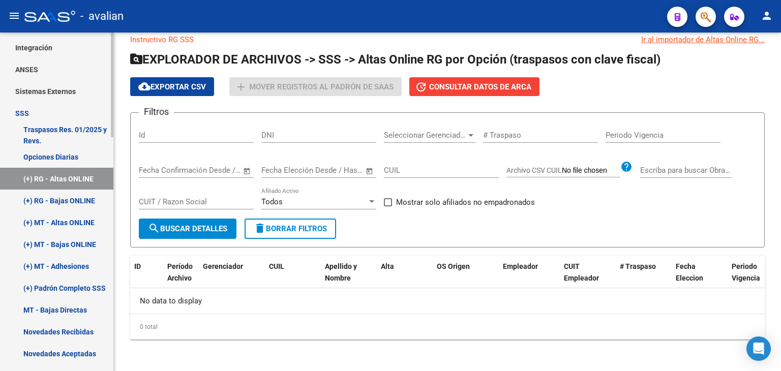 The width and height of the screenshot is (781, 371). What do you see at coordinates (162, 40) in the screenshot?
I see `a: Instructivo RG SSS` at bounding box center [162, 40].